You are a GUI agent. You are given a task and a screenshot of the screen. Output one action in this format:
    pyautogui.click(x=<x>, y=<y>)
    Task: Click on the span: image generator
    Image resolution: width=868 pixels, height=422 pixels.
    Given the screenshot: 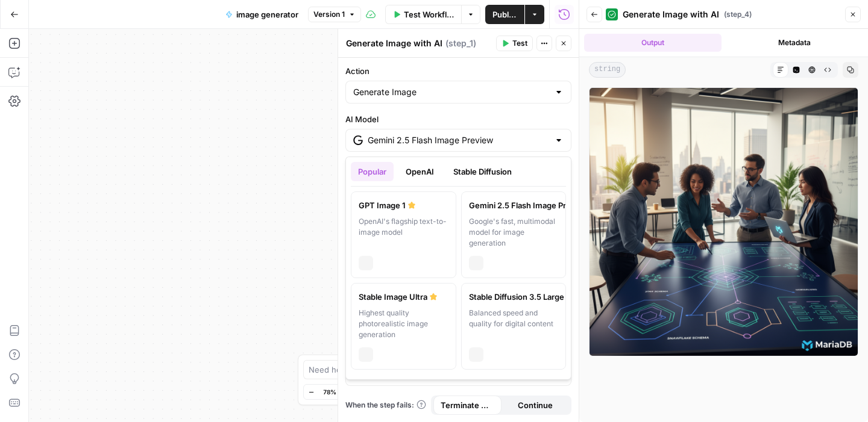 What is the action you would take?
    pyautogui.click(x=268, y=14)
    